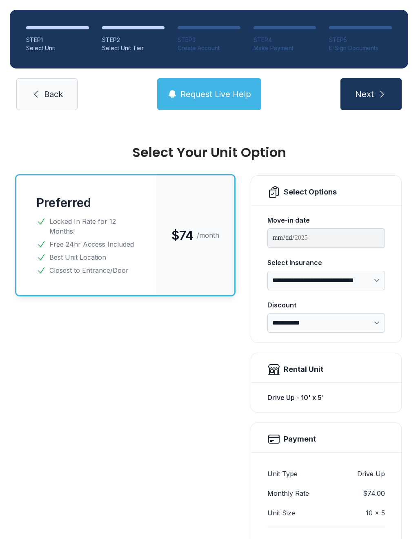  Describe the element at coordinates (326, 323) in the screenshot. I see `select: Discount` at that location.